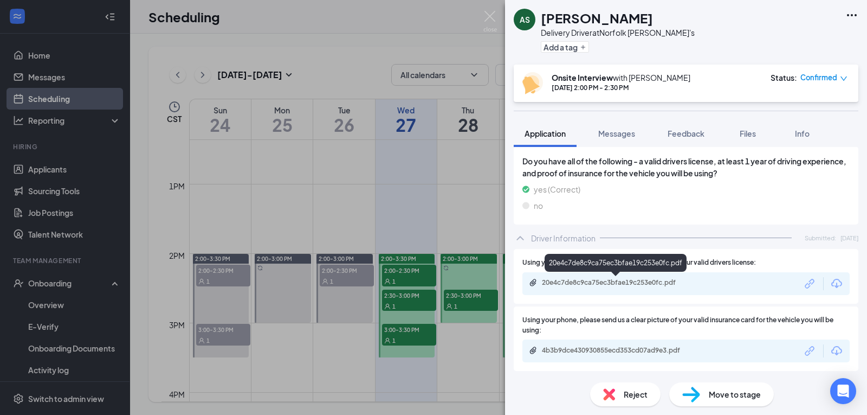 Image resolution: width=867 pixels, height=415 pixels. What do you see at coordinates (735, 394) in the screenshot?
I see `span: Move to stage` at bounding box center [735, 394].